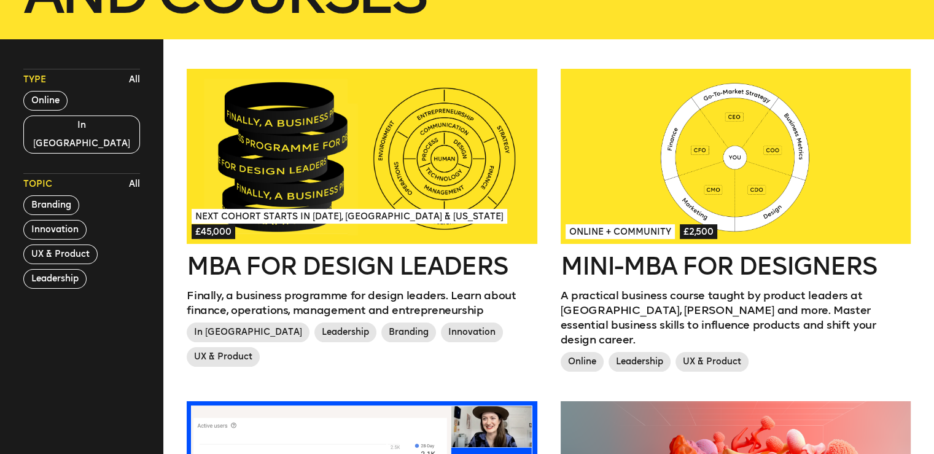 This screenshot has height=454, width=934. I want to click on span: £45,000, so click(213, 232).